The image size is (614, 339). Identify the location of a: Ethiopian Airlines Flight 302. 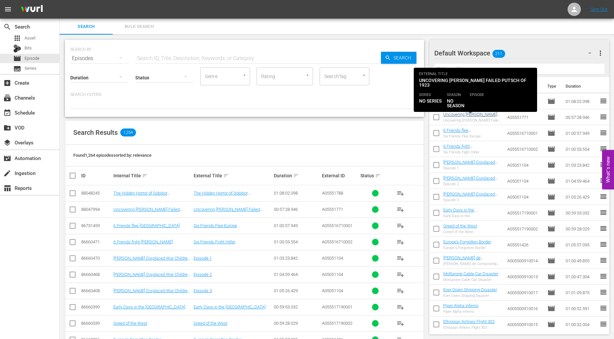
(469, 321).